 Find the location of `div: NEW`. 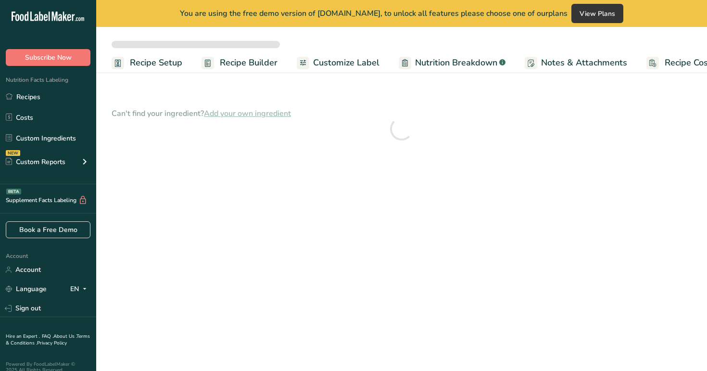

div: NEW is located at coordinates (13, 153).